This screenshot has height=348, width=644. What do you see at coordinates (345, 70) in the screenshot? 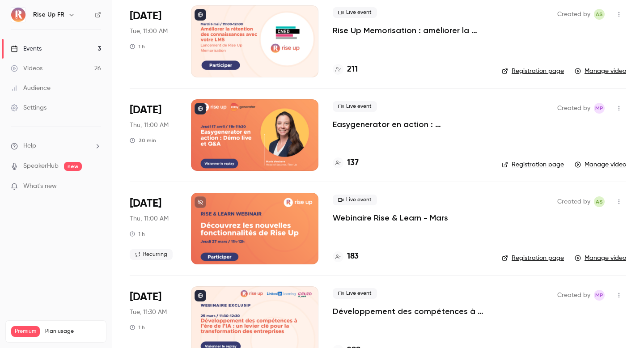
I see `a: 211` at bounding box center [345, 70].